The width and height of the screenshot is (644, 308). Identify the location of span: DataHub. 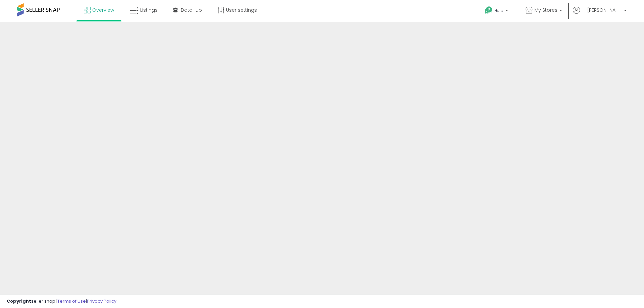
(191, 10).